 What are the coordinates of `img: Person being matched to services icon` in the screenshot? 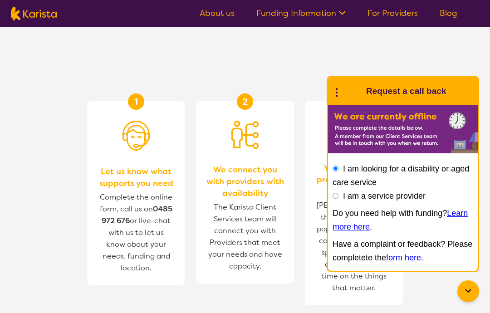 It's located at (245, 135).